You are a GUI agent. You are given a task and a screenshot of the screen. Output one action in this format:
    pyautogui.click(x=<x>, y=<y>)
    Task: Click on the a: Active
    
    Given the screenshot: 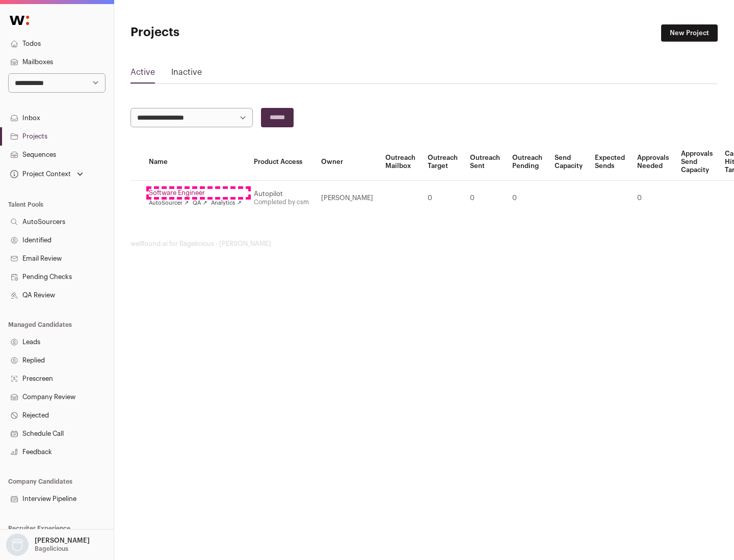 What is the action you would take?
    pyautogui.click(x=143, y=74)
    